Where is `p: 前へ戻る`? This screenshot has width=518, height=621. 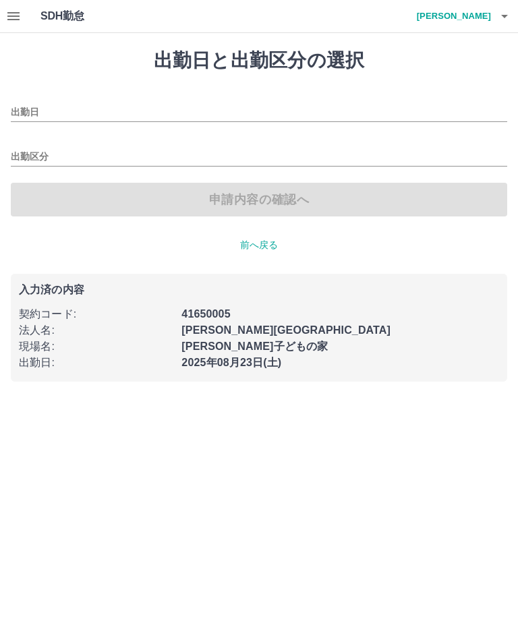 p: 前へ戻る is located at coordinates (259, 245).